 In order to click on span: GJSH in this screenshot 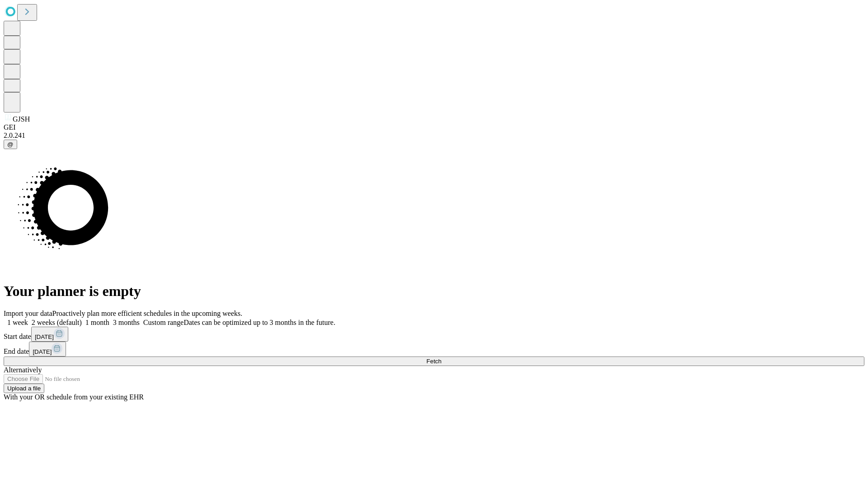, I will do `click(21, 119)`.